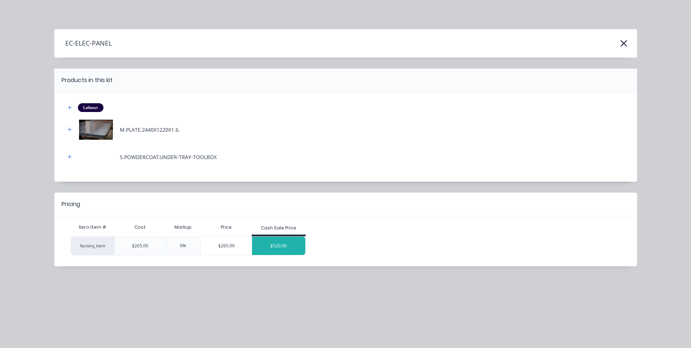 The image size is (691, 348). Describe the element at coordinates (183, 227) in the screenshot. I see `div: Markup` at that location.